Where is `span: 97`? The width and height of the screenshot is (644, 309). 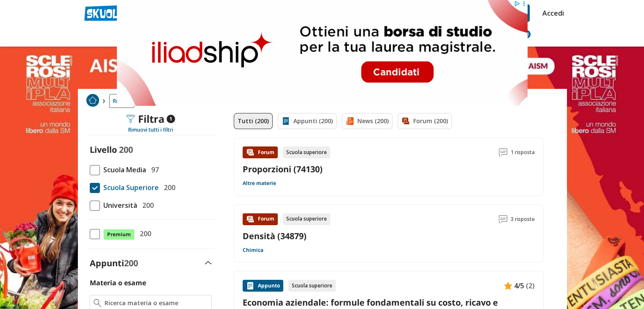
span: 97 is located at coordinates (153, 170).